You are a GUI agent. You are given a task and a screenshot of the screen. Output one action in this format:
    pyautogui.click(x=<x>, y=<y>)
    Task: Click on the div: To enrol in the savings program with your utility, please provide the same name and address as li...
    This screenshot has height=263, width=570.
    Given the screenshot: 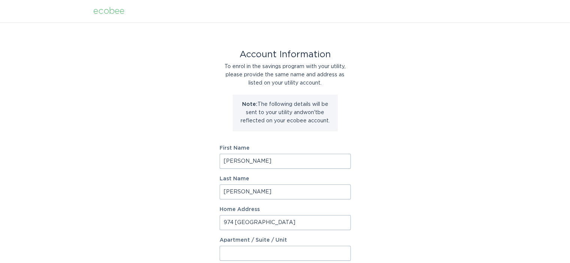 What is the action you would take?
    pyautogui.click(x=285, y=75)
    